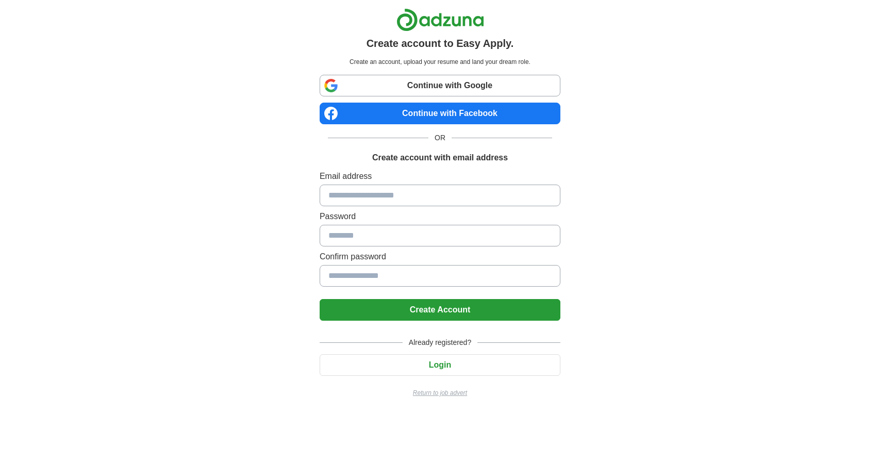  Describe the element at coordinates (440, 310) in the screenshot. I see `button: Create Account` at that location.